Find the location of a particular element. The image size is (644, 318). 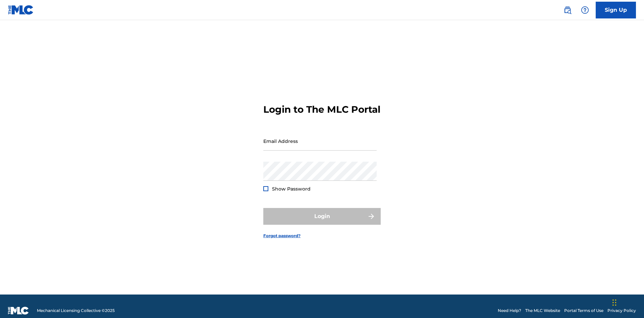

img: MLC Logo is located at coordinates (21, 10).